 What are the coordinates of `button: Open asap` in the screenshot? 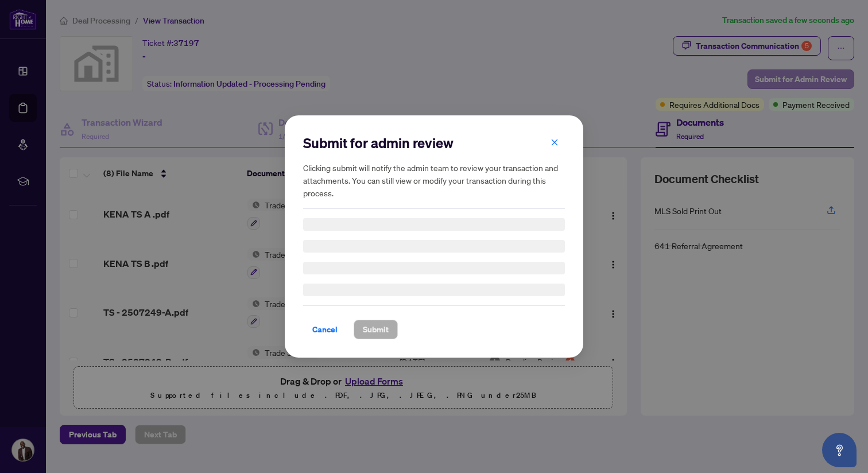 It's located at (839, 450).